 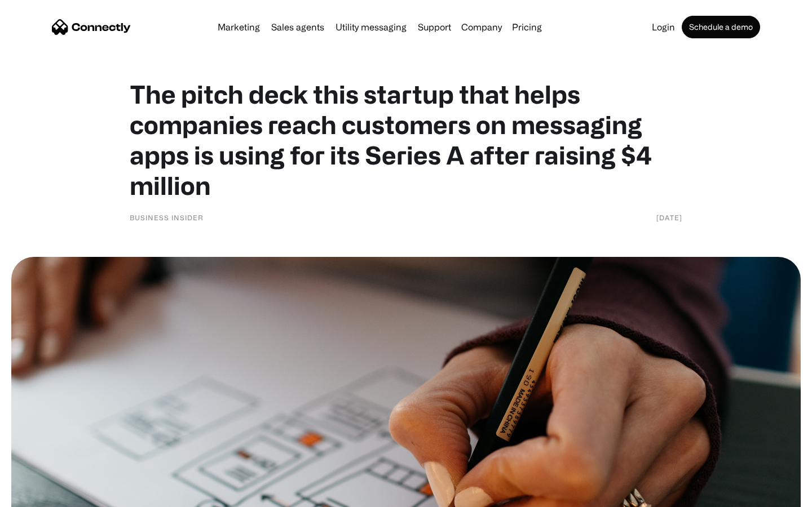 What do you see at coordinates (434, 27) in the screenshot?
I see `a: Support` at bounding box center [434, 27].